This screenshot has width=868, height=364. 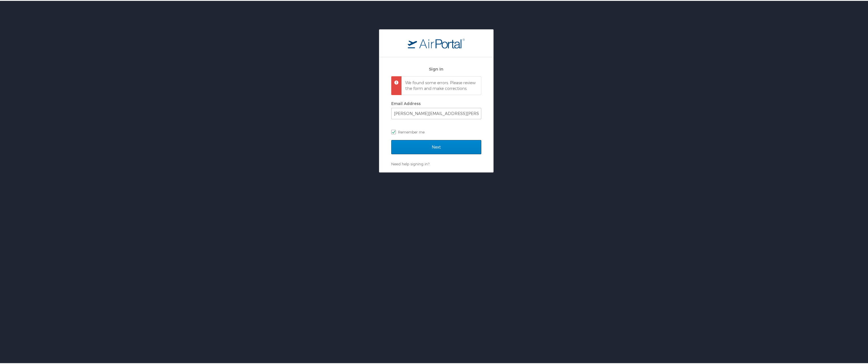 I want to click on input: Next, so click(x=436, y=146).